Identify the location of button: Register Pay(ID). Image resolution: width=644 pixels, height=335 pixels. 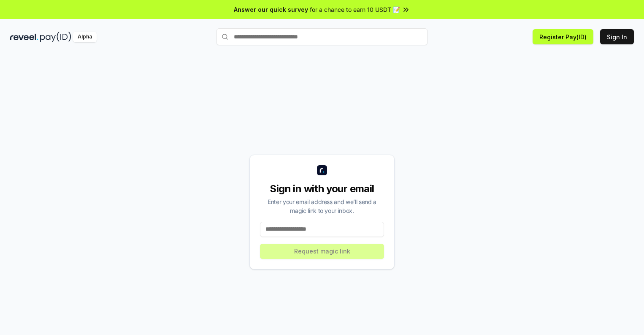
(563, 37).